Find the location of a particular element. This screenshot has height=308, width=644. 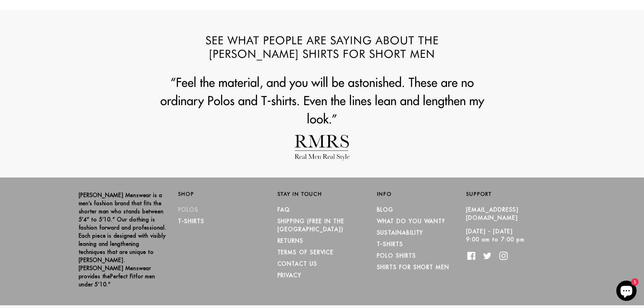

a: Sustainability is located at coordinates (400, 233).